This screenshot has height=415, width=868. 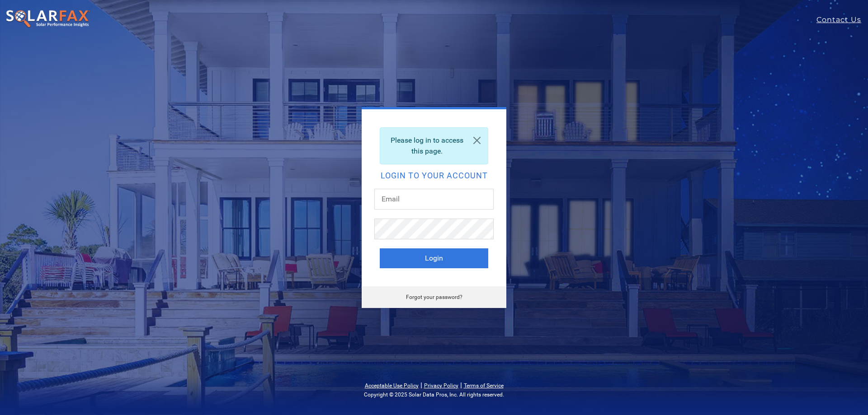 What do you see at coordinates (434, 258) in the screenshot?
I see `button: Login` at bounding box center [434, 258].